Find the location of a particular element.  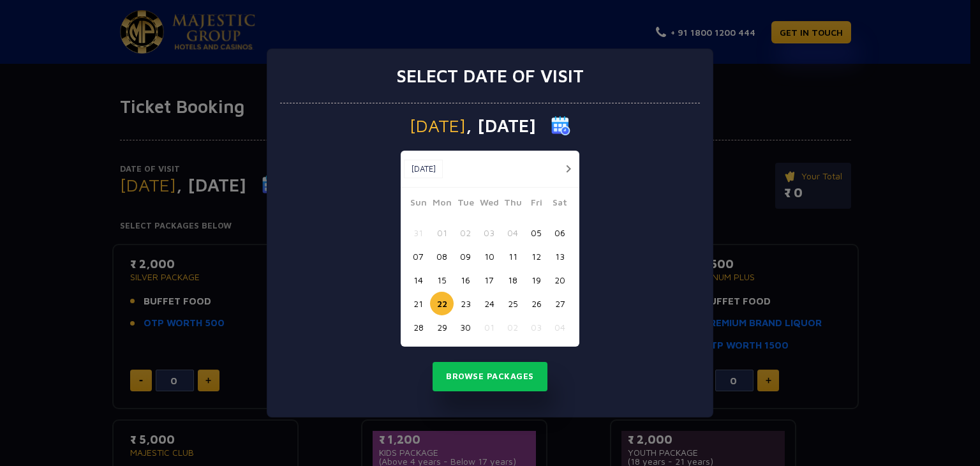

button: 08 is located at coordinates (442, 256).